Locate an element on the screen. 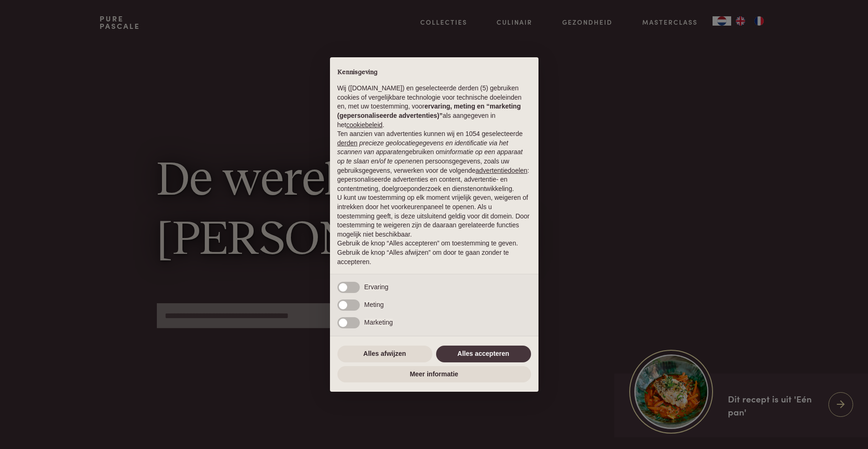 This screenshot has height=449, width=868. span: Marketing is located at coordinates (378, 322).